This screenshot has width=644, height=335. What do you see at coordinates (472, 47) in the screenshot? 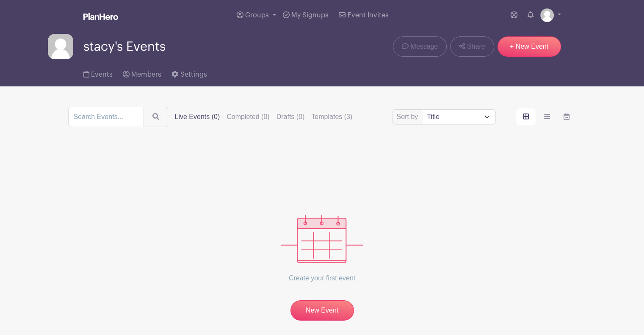
I see `a: Share` at bounding box center [472, 47].